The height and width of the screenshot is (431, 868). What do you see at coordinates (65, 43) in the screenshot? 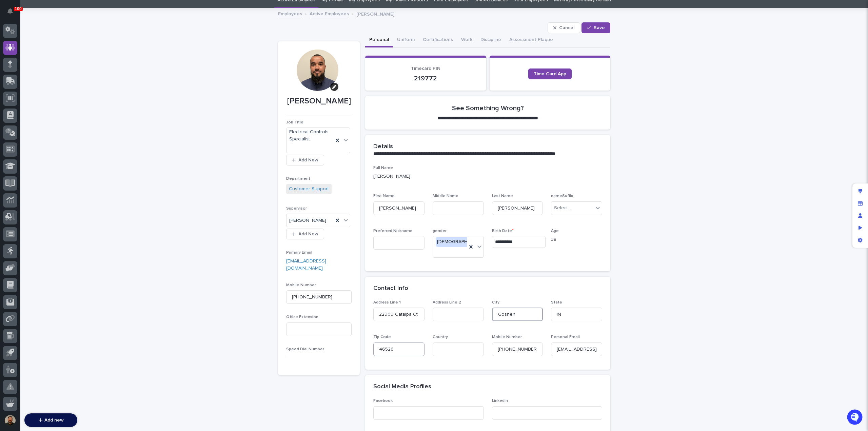
I see `p: How can we help?` at bounding box center [65, 43].